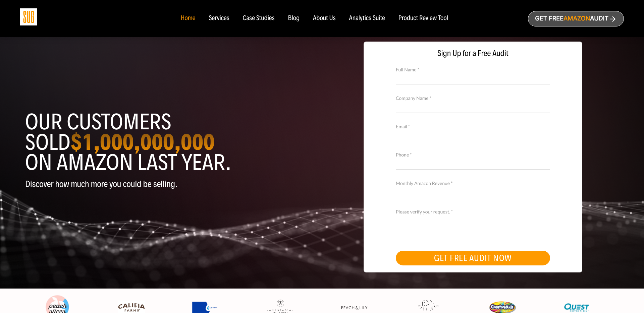  Describe the element at coordinates (473, 127) in the screenshot. I see `label: Email *` at that location.